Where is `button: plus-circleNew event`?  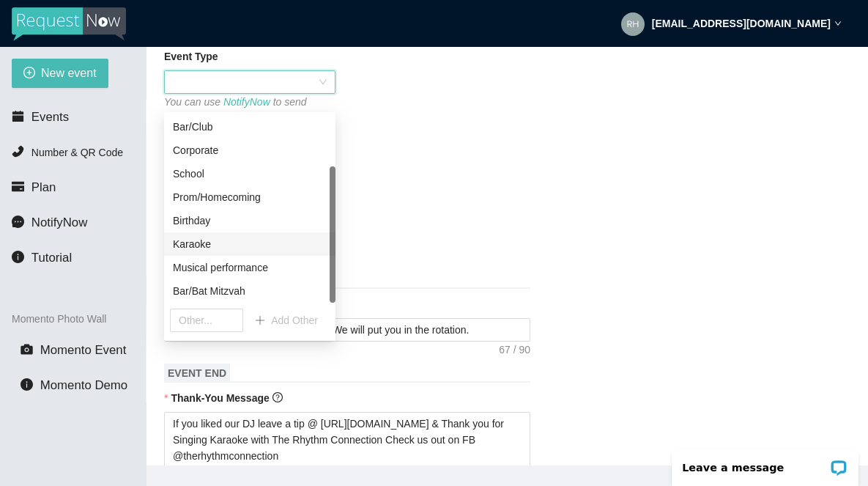
button: plus-circleNew event is located at coordinates (60, 74).